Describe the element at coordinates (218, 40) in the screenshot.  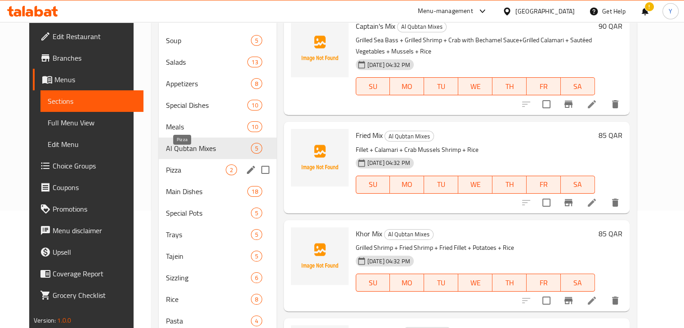
I see `div: Soup5` at that location.